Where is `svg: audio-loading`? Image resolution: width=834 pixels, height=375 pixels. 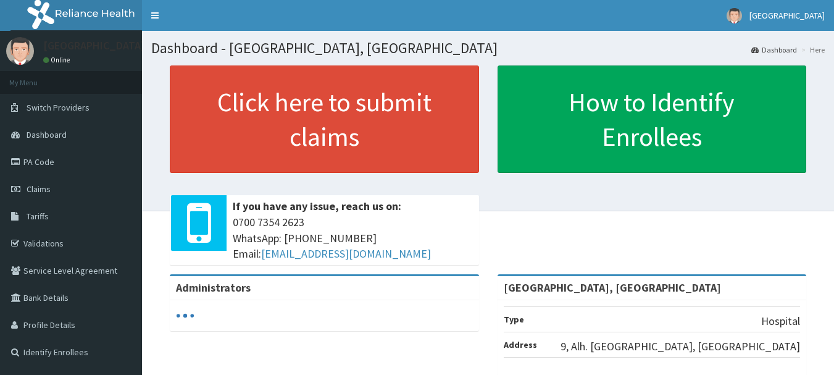
svg: audio-loading is located at coordinates (185, 315).